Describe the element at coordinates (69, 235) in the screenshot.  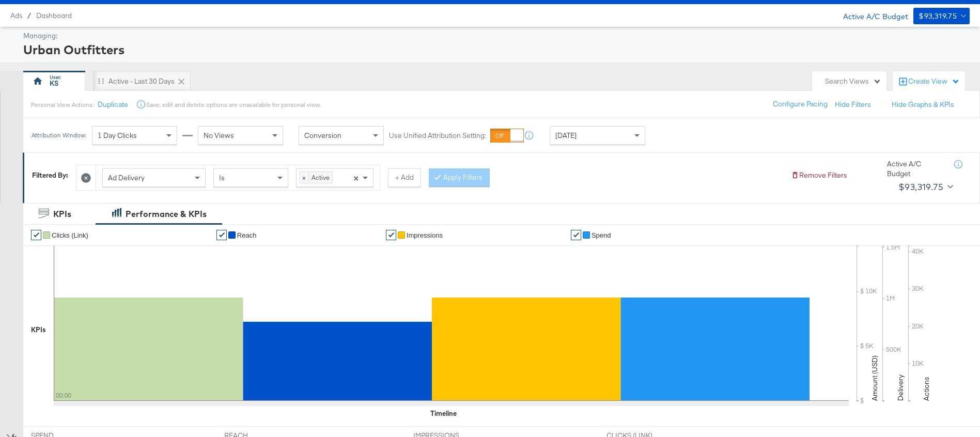
I see `span: Clicks (Link)` at that location.